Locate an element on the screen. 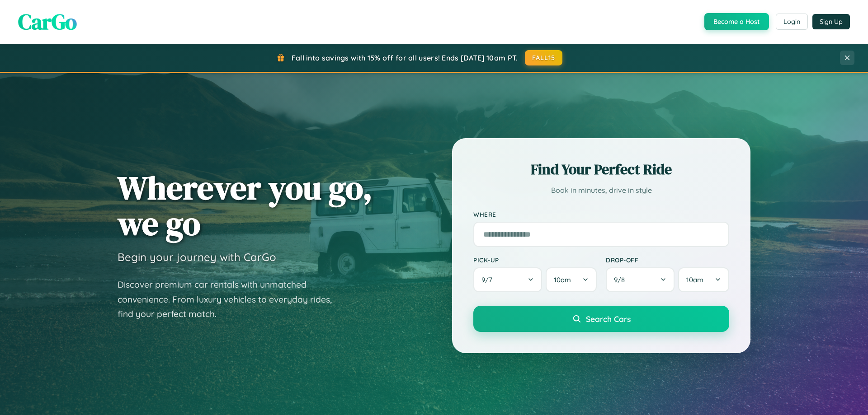  button: 9/7 is located at coordinates (508, 280).